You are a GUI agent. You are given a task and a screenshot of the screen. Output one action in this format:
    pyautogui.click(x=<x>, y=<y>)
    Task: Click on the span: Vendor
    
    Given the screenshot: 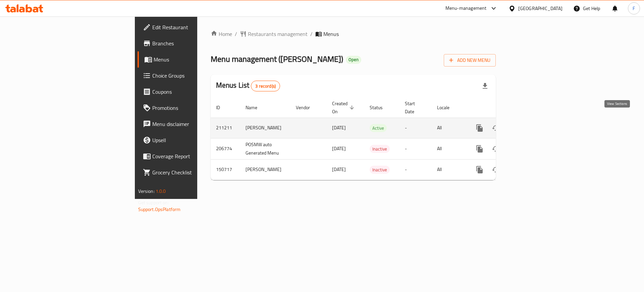 What is the action you would take?
    pyautogui.click(x=307, y=108)
    